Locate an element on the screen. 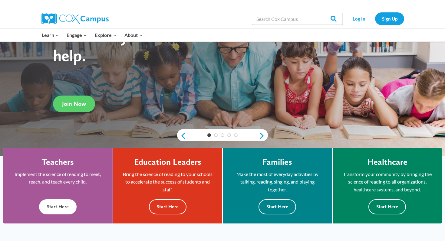 The width and height of the screenshot is (445, 241). a: Join Now is located at coordinates (74, 104).